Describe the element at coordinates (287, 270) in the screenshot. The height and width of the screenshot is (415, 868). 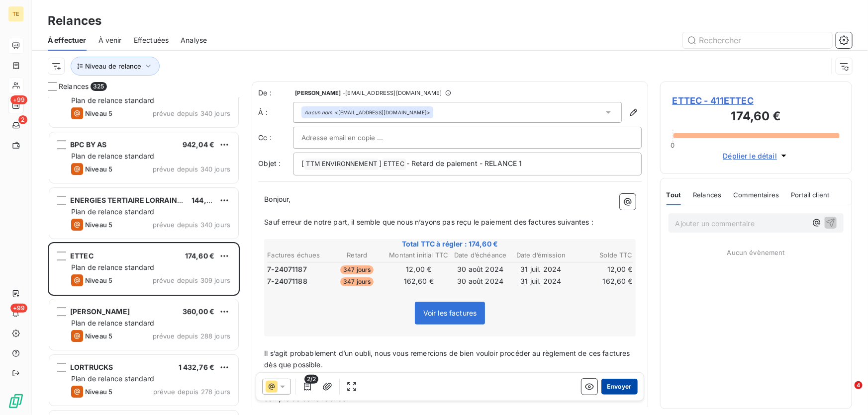
I see `span: 7-24071187` at that location.